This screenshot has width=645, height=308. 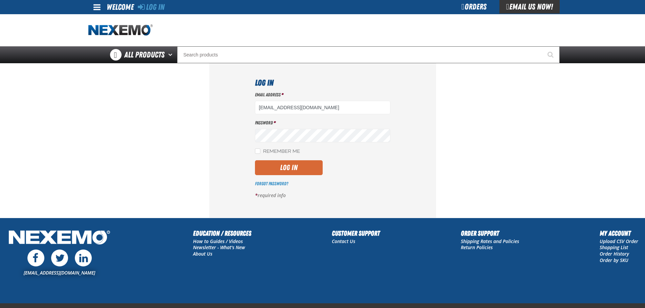 I want to click on h2: Order Support, so click(x=490, y=233).